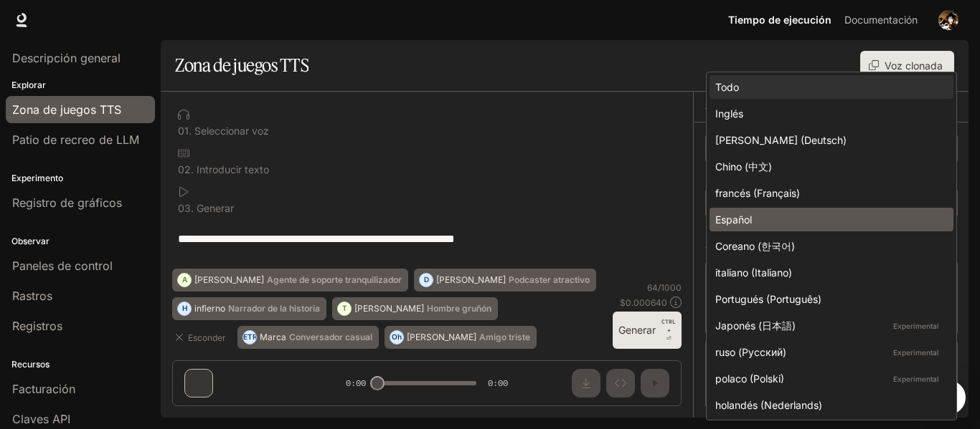  Describe the element at coordinates (754, 246) in the screenshot. I see `font: Coreano (한국어)` at that location.